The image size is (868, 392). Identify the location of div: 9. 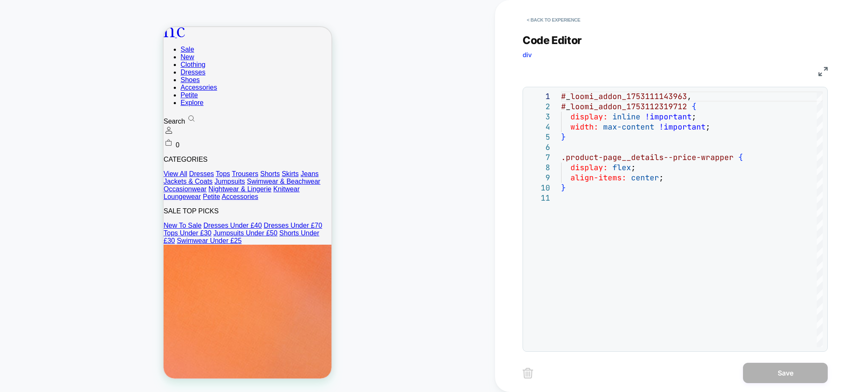
(539, 178).